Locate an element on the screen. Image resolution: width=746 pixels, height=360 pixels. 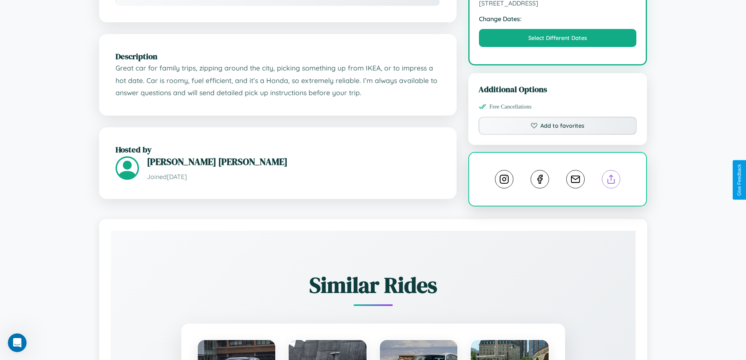
strong: Change Dates: is located at coordinates (558, 19).